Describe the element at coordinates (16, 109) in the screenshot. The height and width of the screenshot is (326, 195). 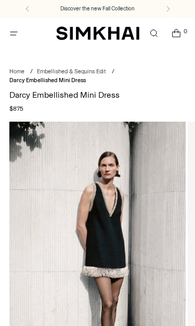
I see `span: $875` at that location.